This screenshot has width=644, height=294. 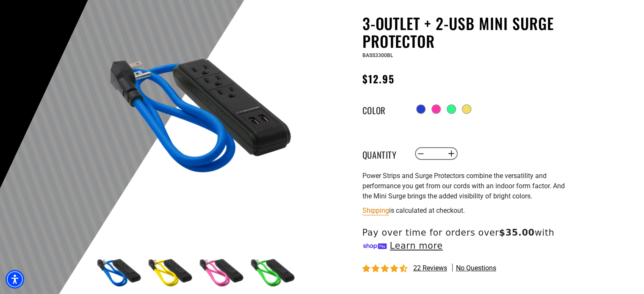 What do you see at coordinates (196, 118) in the screenshot?
I see `img: blue` at bounding box center [196, 118].